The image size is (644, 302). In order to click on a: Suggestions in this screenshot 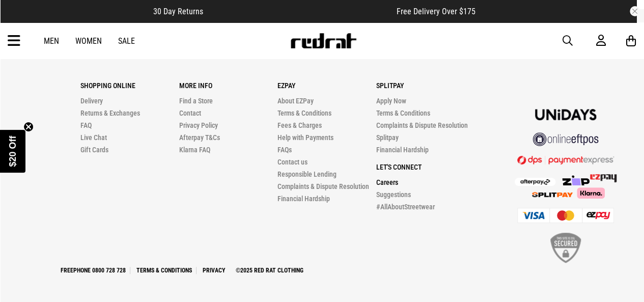, I will do `click(394, 194)`.